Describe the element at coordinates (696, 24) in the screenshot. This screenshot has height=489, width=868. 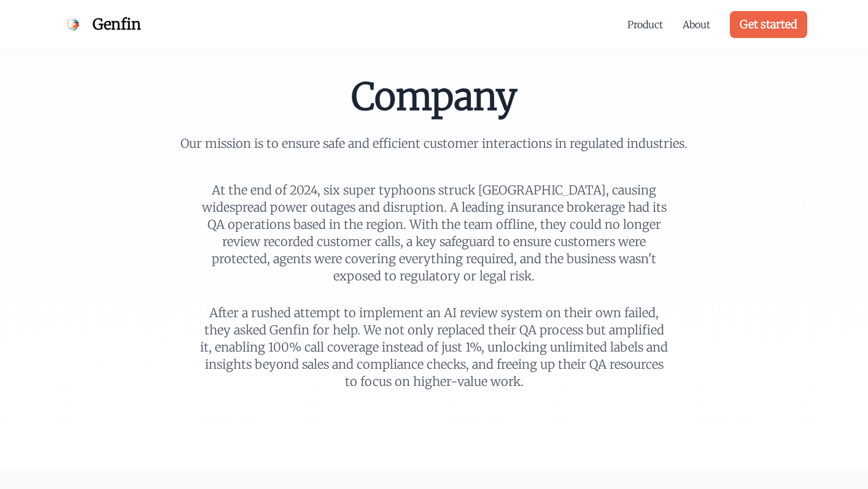
I see `a: About` at that location.